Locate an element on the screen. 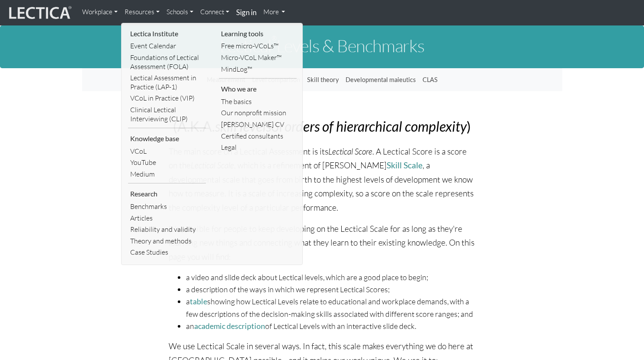 This screenshot has height=360, width=644. a: Benchmarks is located at coordinates (167, 206).